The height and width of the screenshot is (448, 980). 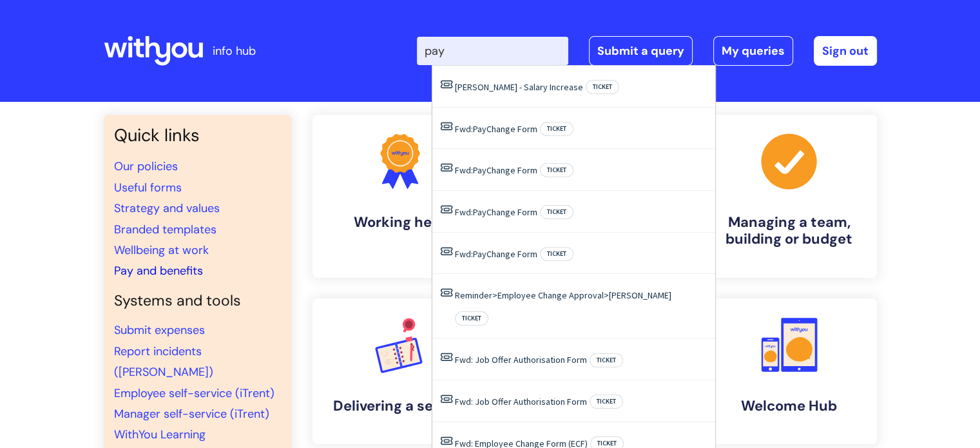 What do you see at coordinates (146, 166) in the screenshot?
I see `a: Our policies` at bounding box center [146, 166].